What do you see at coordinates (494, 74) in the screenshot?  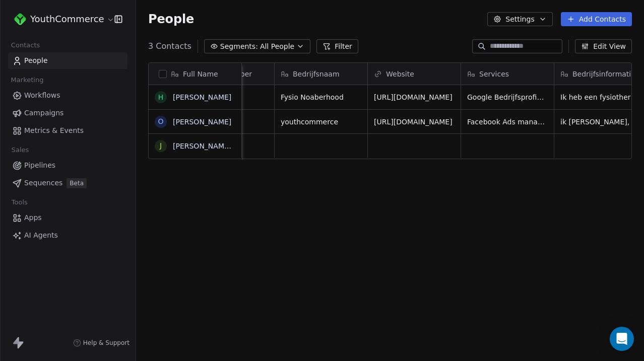 I see `span: Services` at bounding box center [494, 74].